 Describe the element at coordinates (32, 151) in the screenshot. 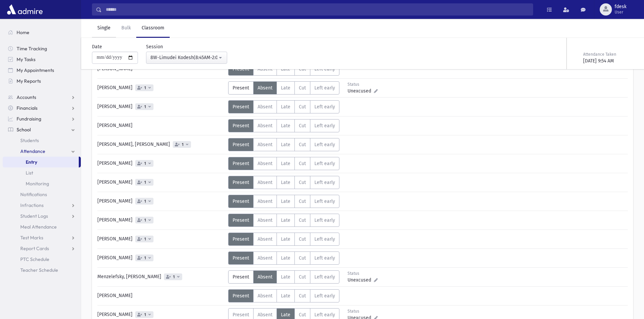

I see `span: Attendance` at that location.